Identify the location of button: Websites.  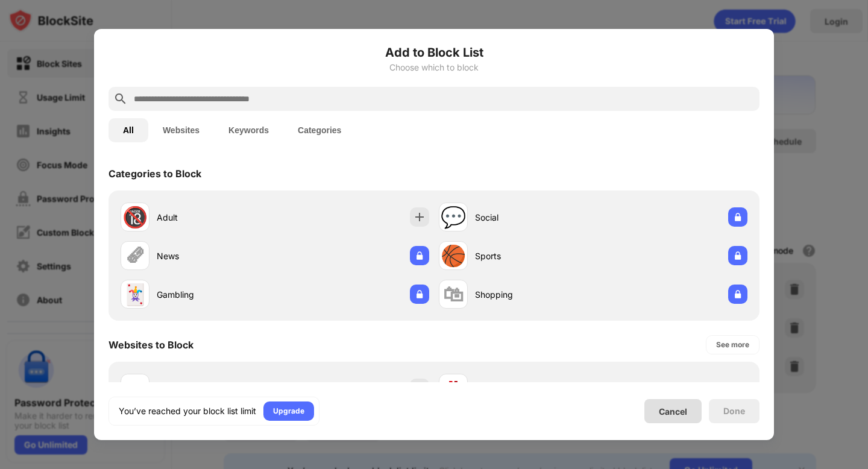
(181, 130).